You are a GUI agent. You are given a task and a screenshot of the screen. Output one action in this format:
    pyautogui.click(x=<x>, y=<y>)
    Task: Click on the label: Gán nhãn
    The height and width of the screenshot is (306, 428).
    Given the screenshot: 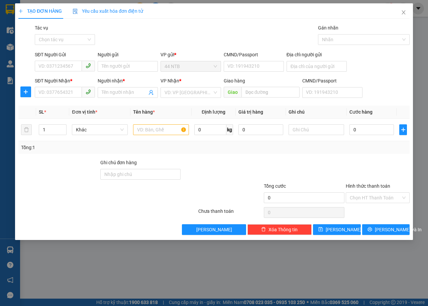 What is the action you would take?
    pyautogui.click(x=328, y=28)
    